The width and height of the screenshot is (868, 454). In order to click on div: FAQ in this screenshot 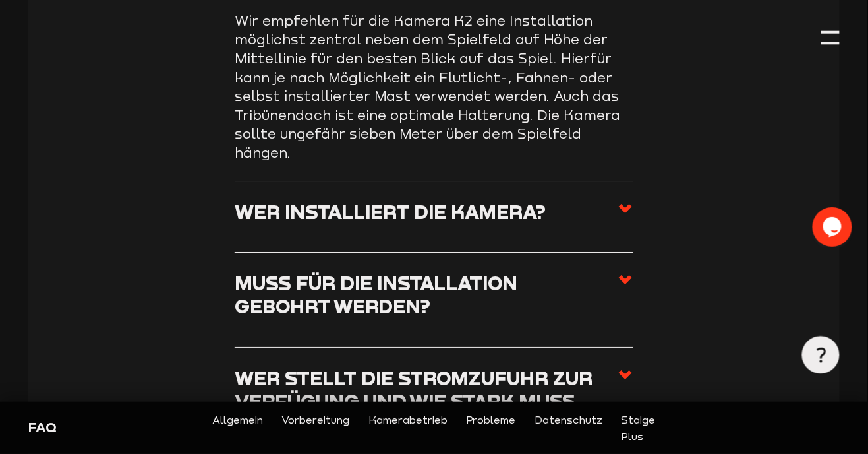, I will do `click(125, 427)`.